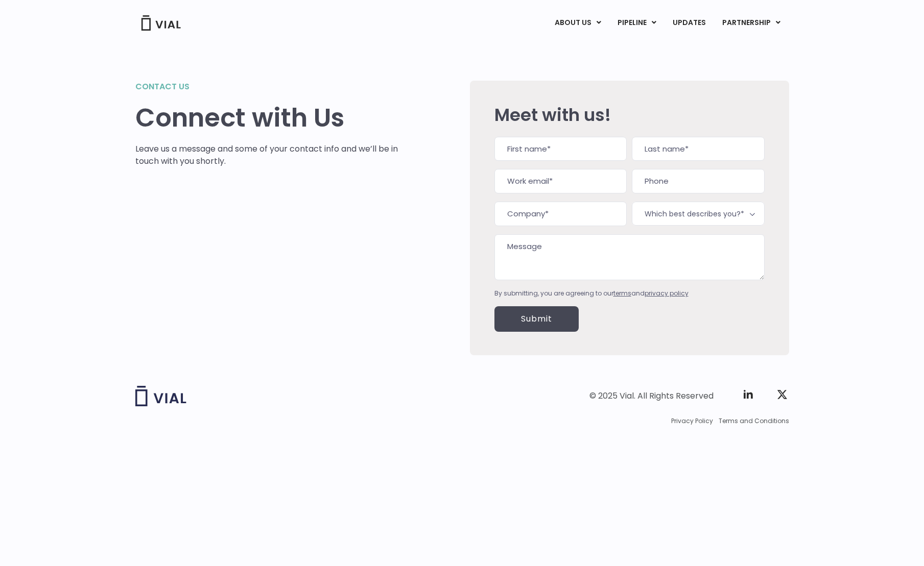 The width and height of the screenshot is (924, 566). Describe the element at coordinates (560, 149) in the screenshot. I see `input: First name*` at that location.